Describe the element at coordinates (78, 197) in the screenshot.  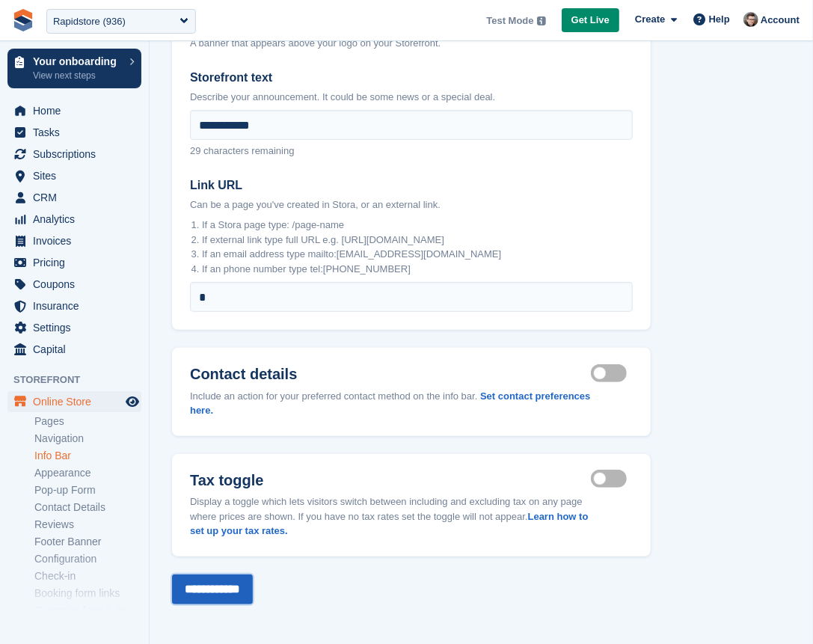
I see `span: CRM` at that location.